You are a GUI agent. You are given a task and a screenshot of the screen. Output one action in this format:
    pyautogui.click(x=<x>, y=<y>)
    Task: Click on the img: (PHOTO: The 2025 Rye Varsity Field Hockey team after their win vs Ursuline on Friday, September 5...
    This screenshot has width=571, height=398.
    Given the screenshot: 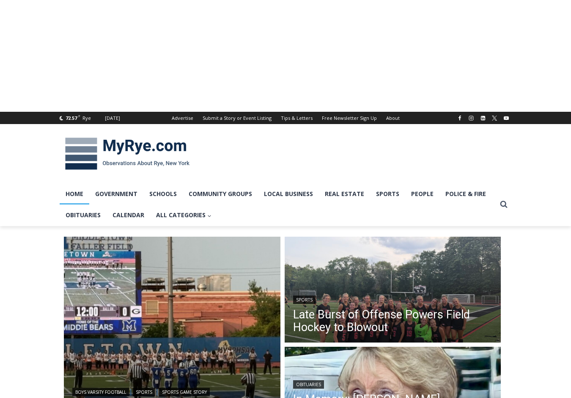 What is the action you would take?
    pyautogui.click(x=393, y=291)
    